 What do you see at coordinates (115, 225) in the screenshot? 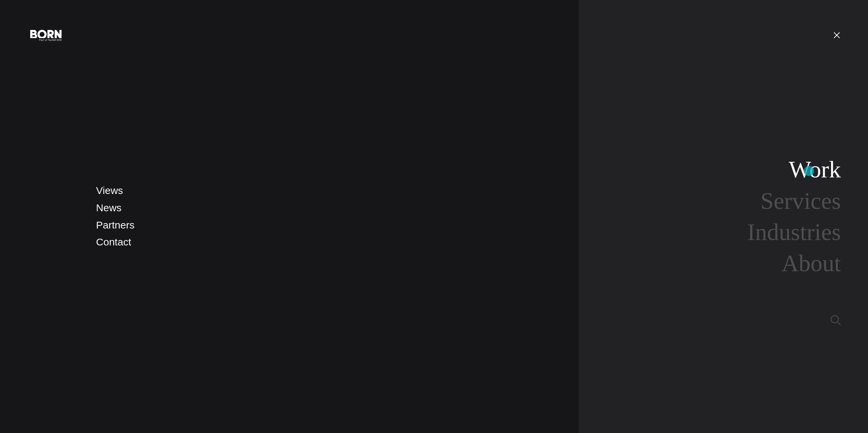
I see `a: Partners` at bounding box center [115, 225].